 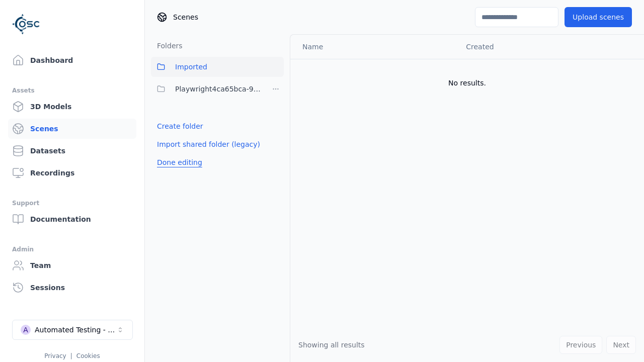 I want to click on a: Privacy, so click(x=55, y=356).